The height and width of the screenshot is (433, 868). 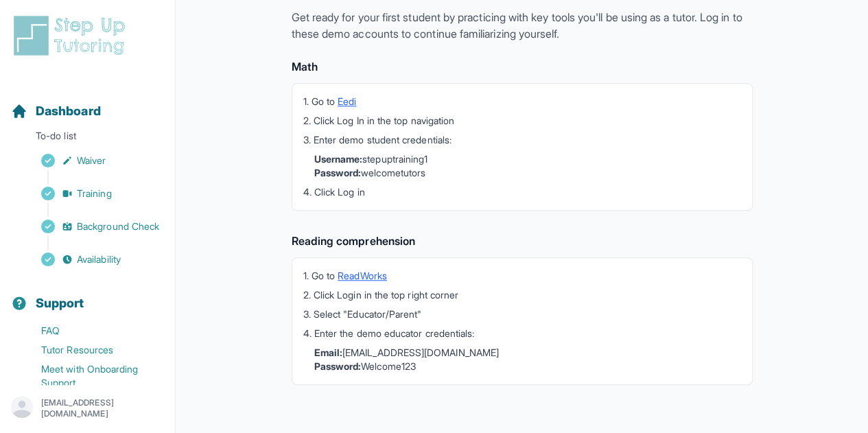 I want to click on img: logo, so click(x=72, y=36).